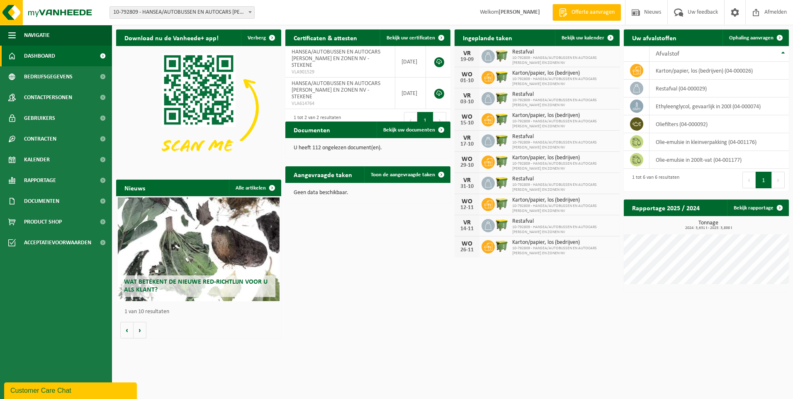 Image resolution: width=793 pixels, height=399 pixels. Describe the element at coordinates (48, 77) in the screenshot. I see `span: Bedrijfsgegevens` at that location.